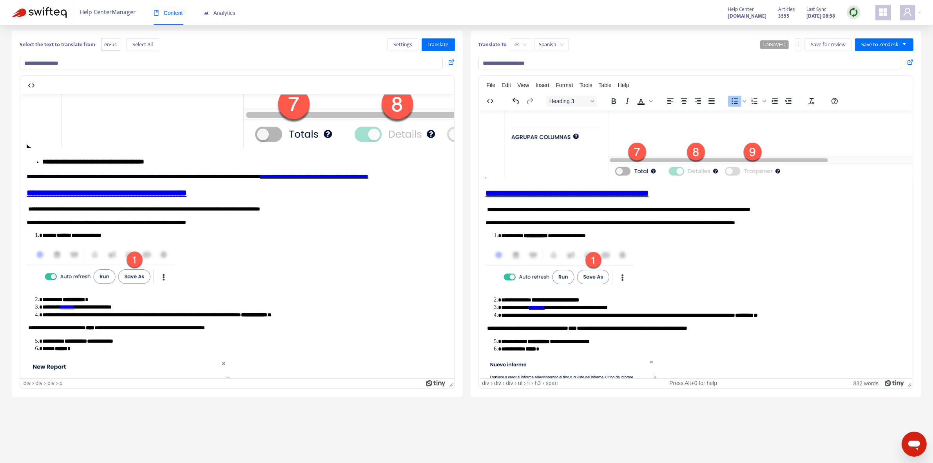  I want to click on img: 30671311268251, so click(80, 156).